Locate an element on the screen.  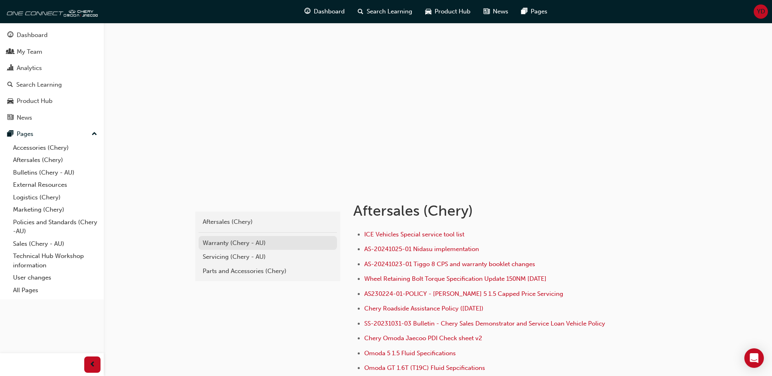
a: Analytics is located at coordinates (52, 68).